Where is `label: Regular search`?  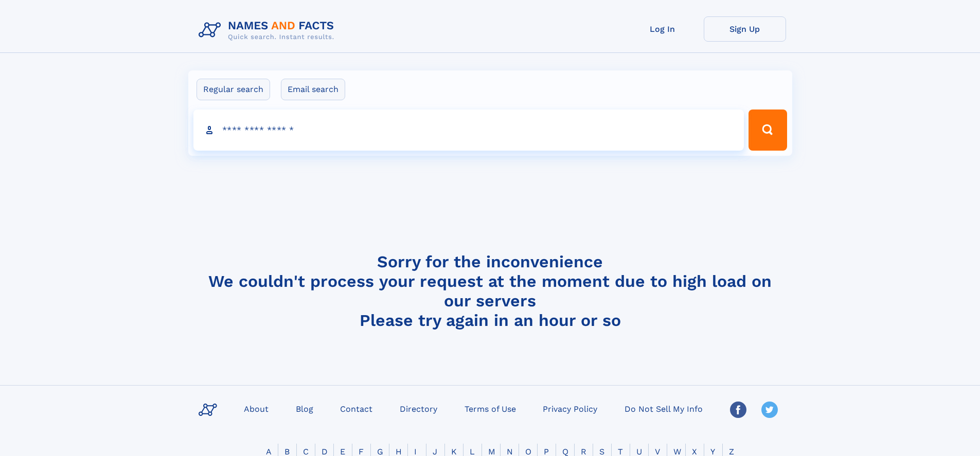
label: Regular search is located at coordinates (233, 89).